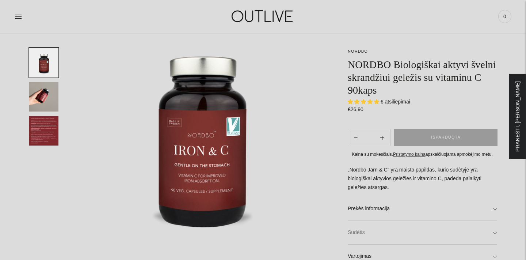 The height and width of the screenshot is (260, 526). Describe the element at coordinates (423, 77) in the screenshot. I see `h1: NORDBO Biologiškai aktyvi švelni skrandžiui geležis su vitaminu C 90kaps` at that location.